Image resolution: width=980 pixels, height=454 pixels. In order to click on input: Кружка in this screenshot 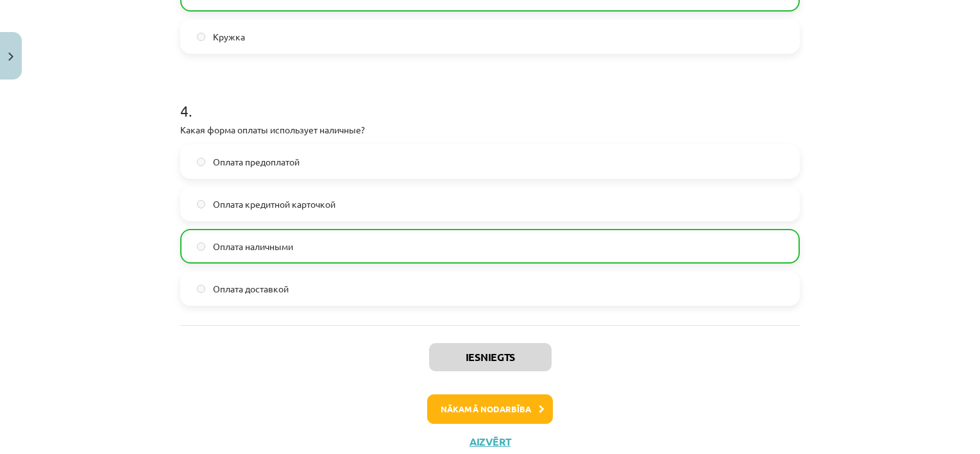, I will do `click(201, 37)`.